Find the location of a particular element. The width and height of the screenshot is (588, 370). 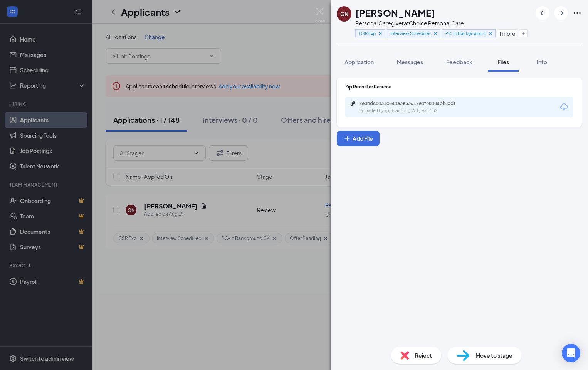

div: Personal Caregiver at Choice Personal Care is located at coordinates (444, 23).